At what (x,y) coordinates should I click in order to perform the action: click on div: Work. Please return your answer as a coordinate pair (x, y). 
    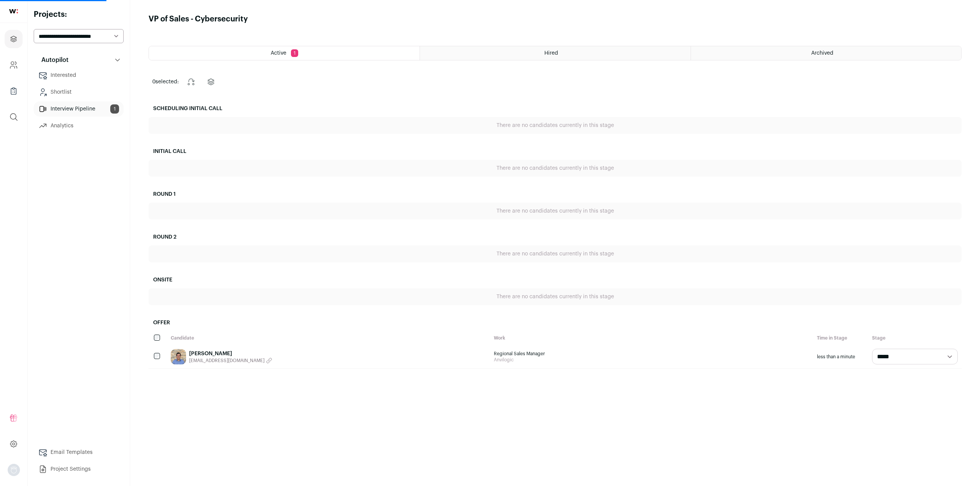
    Looking at the image, I should click on (651, 338).